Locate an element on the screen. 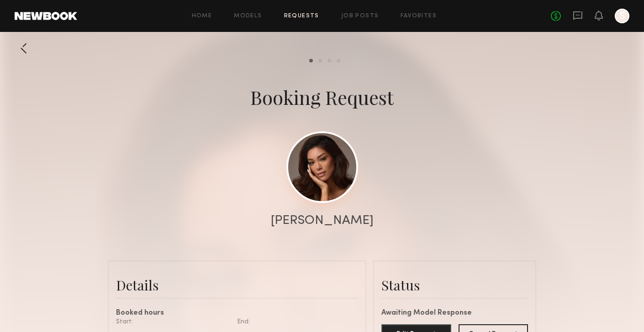 Image resolution: width=644 pixels, height=332 pixels. div: Booked hours is located at coordinates (237, 314).